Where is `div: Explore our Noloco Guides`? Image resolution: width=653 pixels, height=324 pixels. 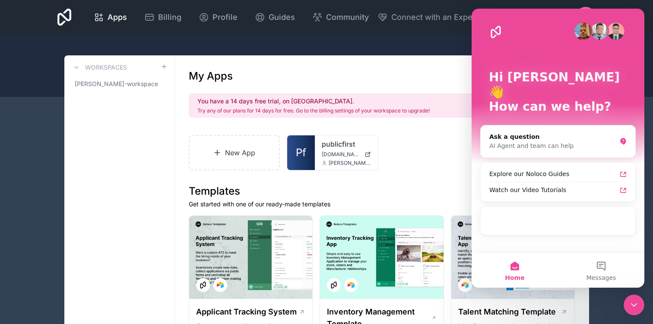
div: Explore our Noloco Guides is located at coordinates (81, 165).